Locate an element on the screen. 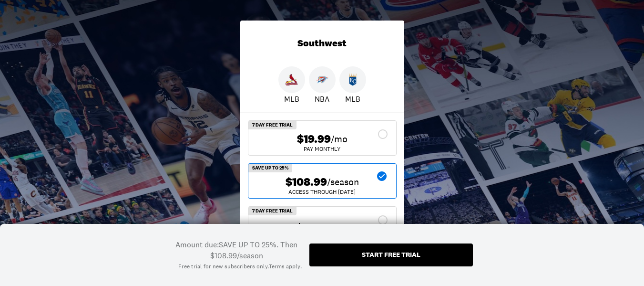  div: SAVE UP TO 25% is located at coordinates (270, 168).